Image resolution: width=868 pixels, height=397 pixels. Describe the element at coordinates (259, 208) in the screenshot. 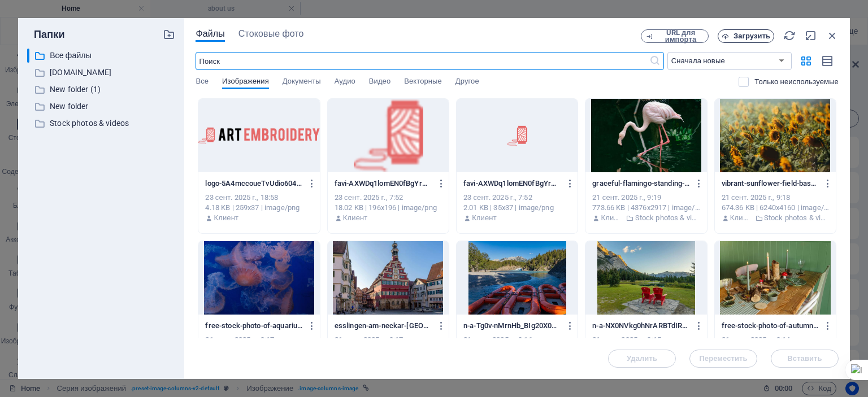

I see `div: 4.18 KB | 259x37 | image/png` at that location.